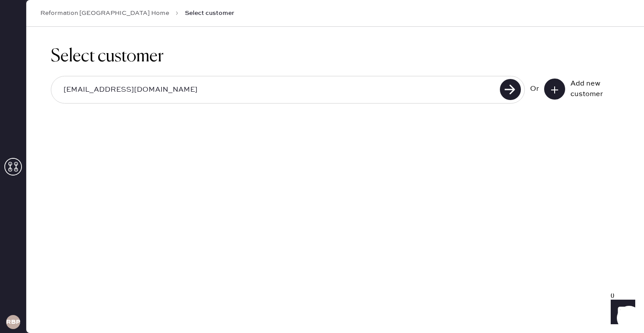 The image size is (644, 333). What do you see at coordinates (210, 13) in the screenshot?
I see `span: Select customer` at bounding box center [210, 13].